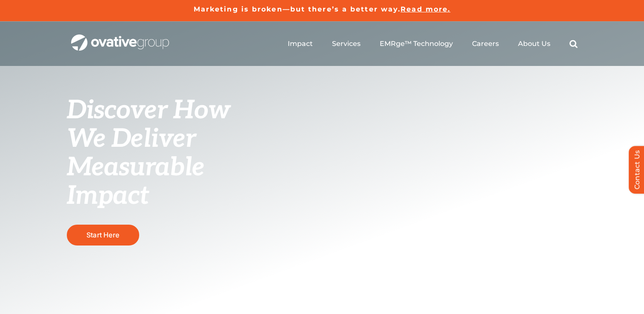 The width and height of the screenshot is (644, 314). Describe the element at coordinates (534, 44) in the screenshot. I see `a: About Us` at that location.